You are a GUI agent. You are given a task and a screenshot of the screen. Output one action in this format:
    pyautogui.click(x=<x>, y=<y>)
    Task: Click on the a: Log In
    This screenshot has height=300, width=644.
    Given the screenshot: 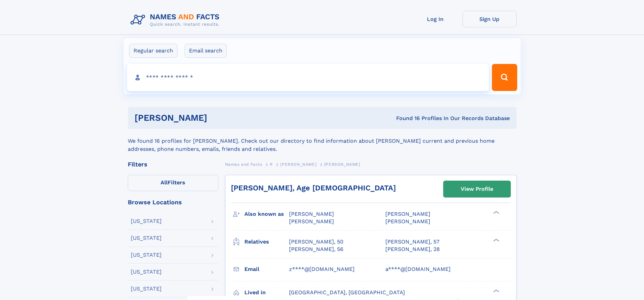 What is the action you would take?
    pyautogui.click(x=435, y=19)
    